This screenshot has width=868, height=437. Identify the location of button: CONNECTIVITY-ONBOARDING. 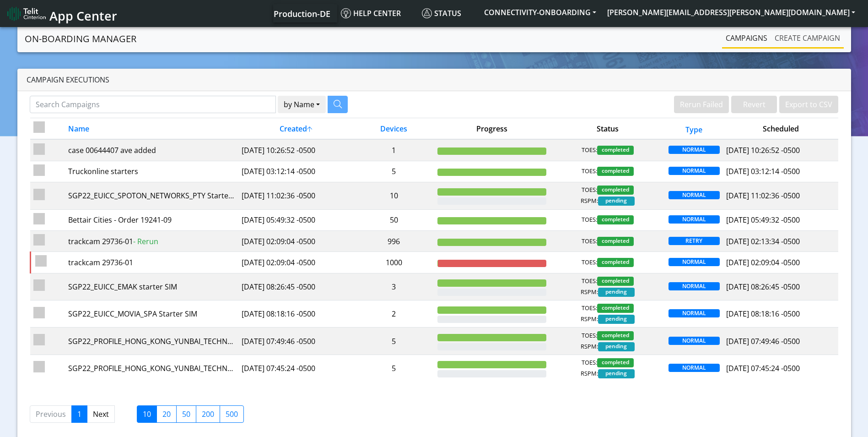
(540, 12).